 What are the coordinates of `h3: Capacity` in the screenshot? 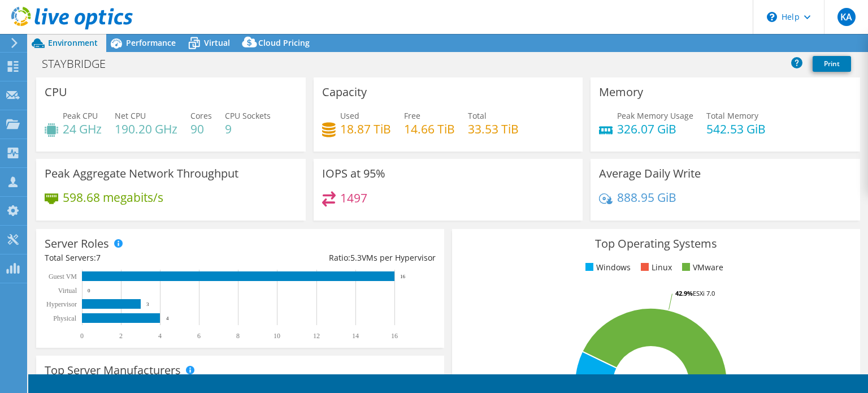 It's located at (344, 92).